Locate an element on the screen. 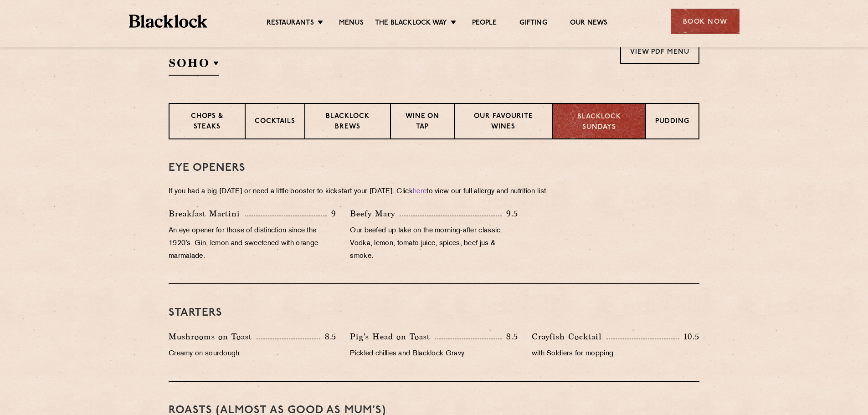 The image size is (868, 415). p: Pudding is located at coordinates (672, 122).